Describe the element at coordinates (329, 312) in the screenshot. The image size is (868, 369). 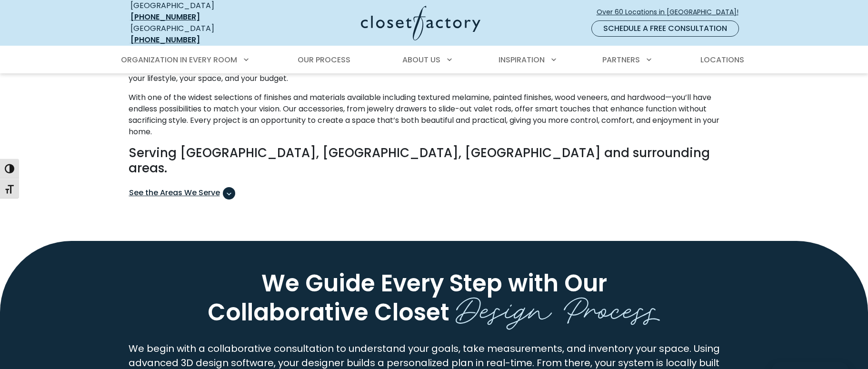
I see `span: Collaborative Closet` at that location.